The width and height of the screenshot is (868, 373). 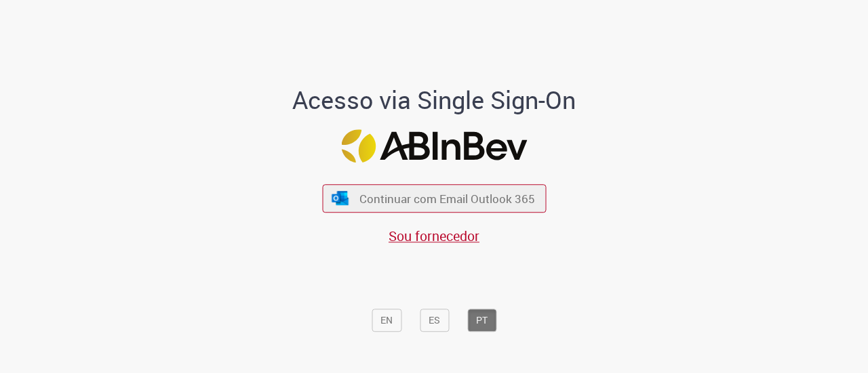 What do you see at coordinates (434, 236) in the screenshot?
I see `span: Sou fornecedor` at bounding box center [434, 236].